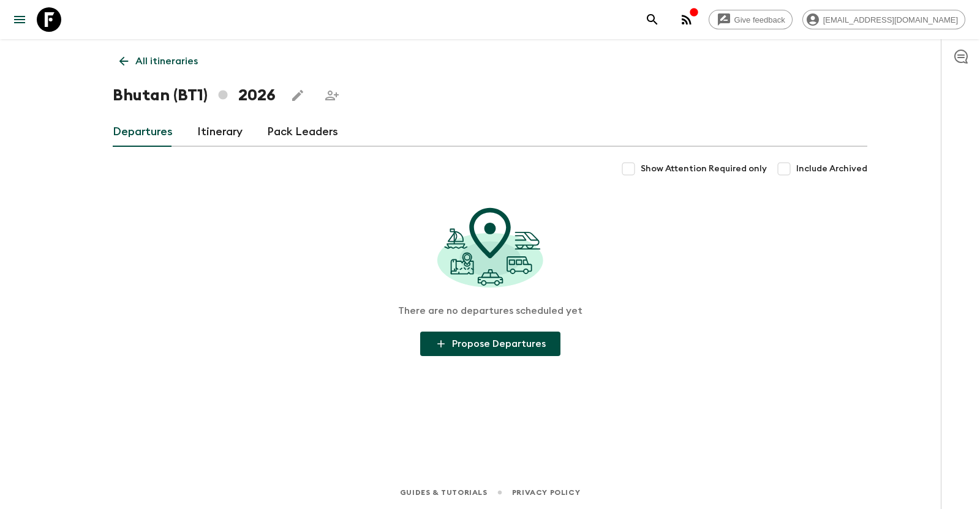 This screenshot has height=509, width=980. What do you see at coordinates (143, 132) in the screenshot?
I see `a: Departures` at bounding box center [143, 132].